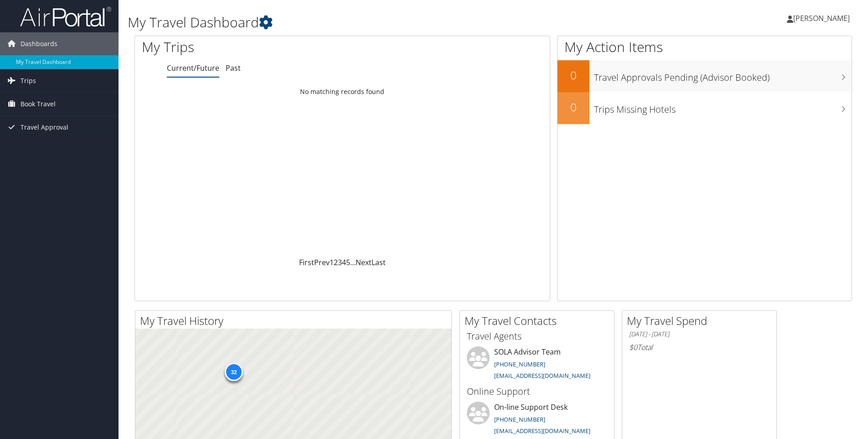 The image size is (868, 439). Describe the element at coordinates (364, 262) in the screenshot. I see `a: Next` at that location.